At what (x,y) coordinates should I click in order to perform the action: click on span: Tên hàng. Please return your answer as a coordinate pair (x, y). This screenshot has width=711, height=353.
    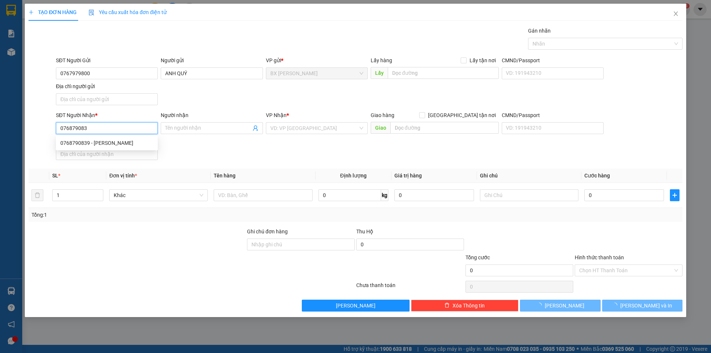
    Looking at the image, I should click on (224, 176).